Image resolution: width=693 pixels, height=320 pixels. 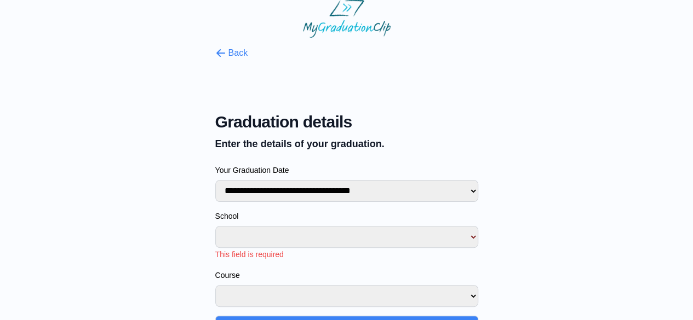 I want to click on span: This field is required, so click(x=249, y=255).